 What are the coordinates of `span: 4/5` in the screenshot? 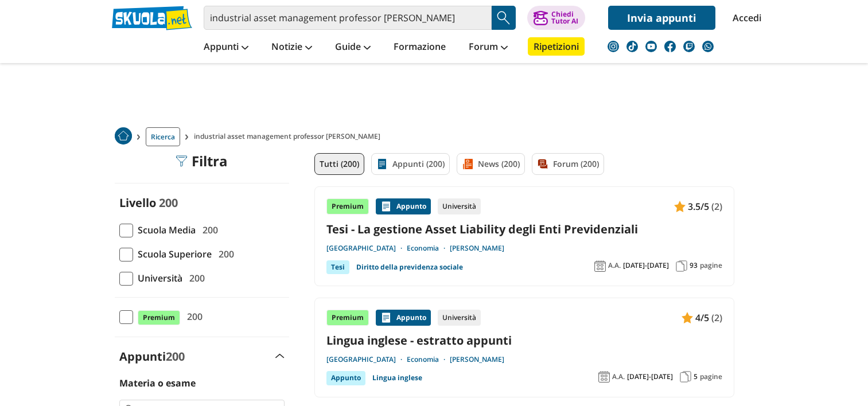 It's located at (702, 318).